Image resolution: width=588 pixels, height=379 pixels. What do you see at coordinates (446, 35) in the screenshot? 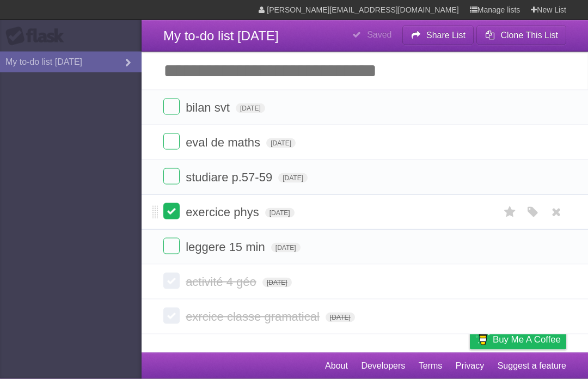
I see `b: Share List` at bounding box center [446, 35].